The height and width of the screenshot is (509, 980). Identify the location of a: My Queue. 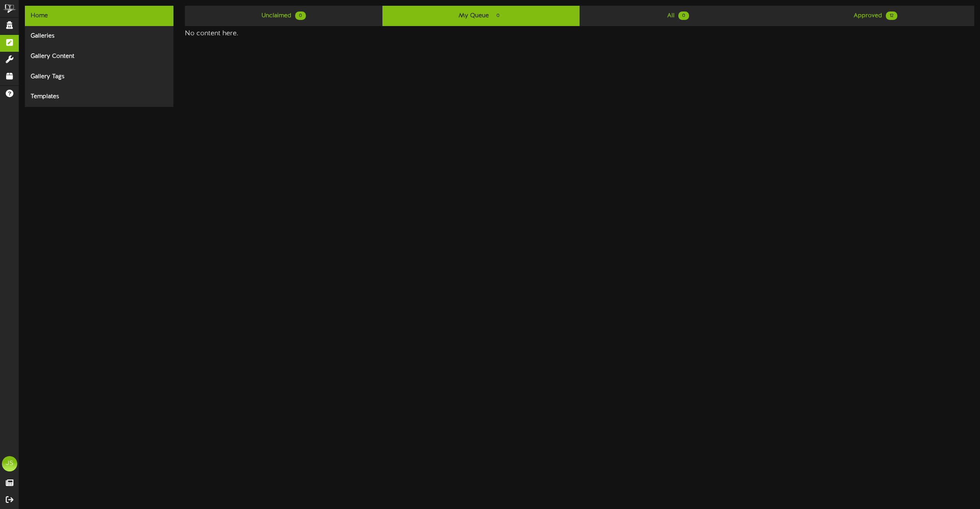
(481, 15).